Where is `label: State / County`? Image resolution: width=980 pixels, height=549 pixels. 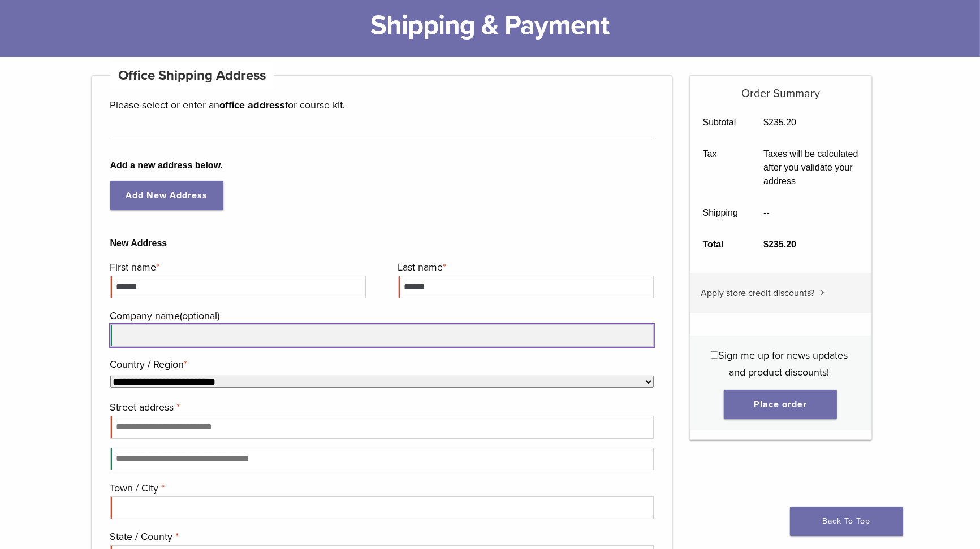 label: State / County is located at coordinates (381, 537).